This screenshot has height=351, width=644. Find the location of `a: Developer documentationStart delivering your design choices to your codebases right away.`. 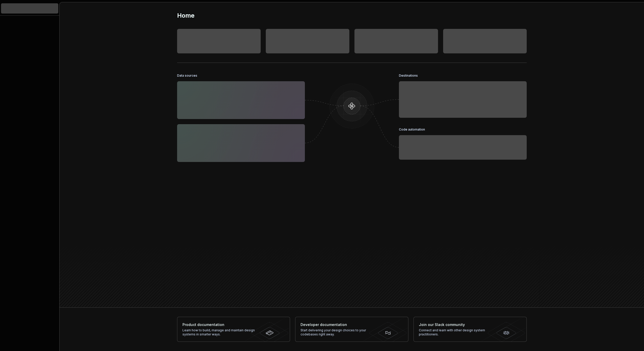

a: Developer documentationStart delivering your design choices to your codebases right away. is located at coordinates (352, 329).